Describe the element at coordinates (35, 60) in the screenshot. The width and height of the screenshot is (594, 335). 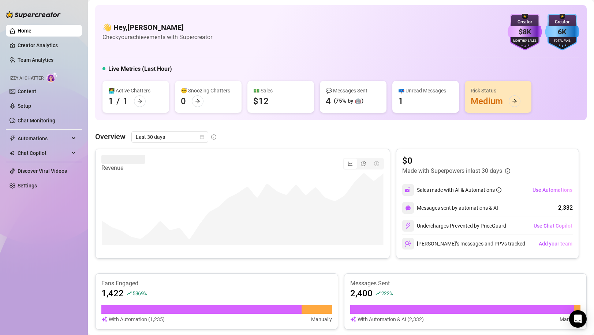
I see `a: Team Analytics` at that location.